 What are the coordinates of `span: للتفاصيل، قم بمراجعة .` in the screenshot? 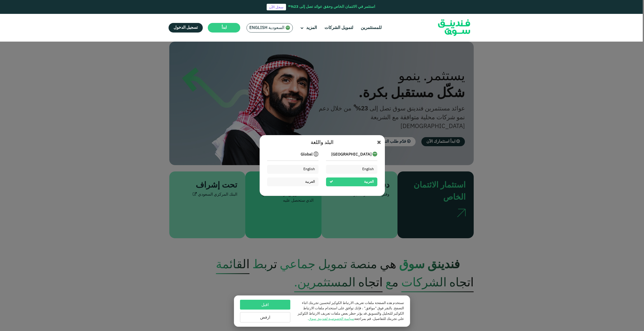 It's located at (347, 319).